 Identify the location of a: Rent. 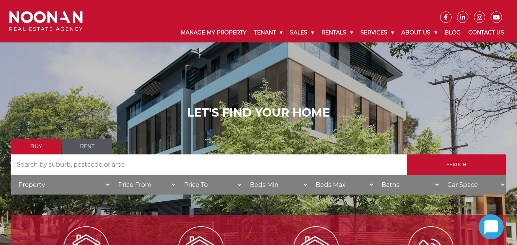
(87, 146).